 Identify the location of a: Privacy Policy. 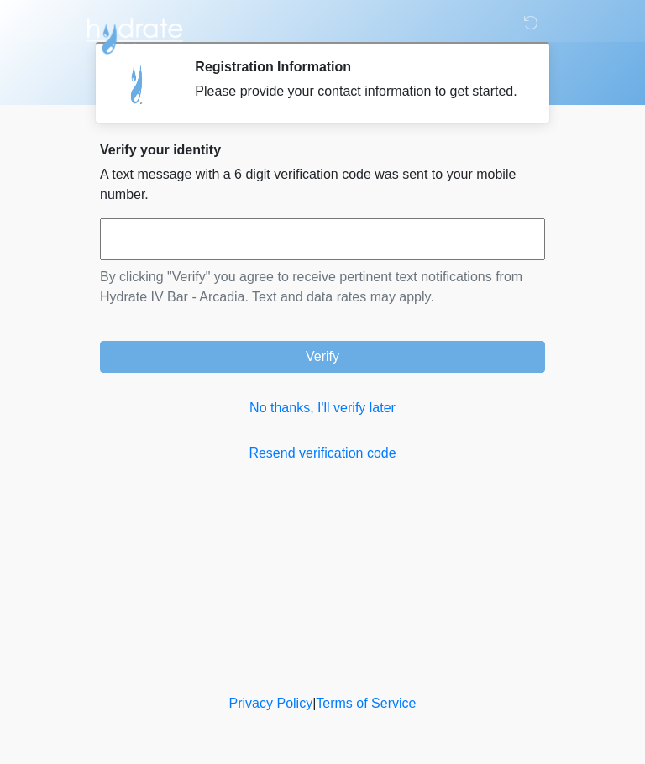
(271, 702).